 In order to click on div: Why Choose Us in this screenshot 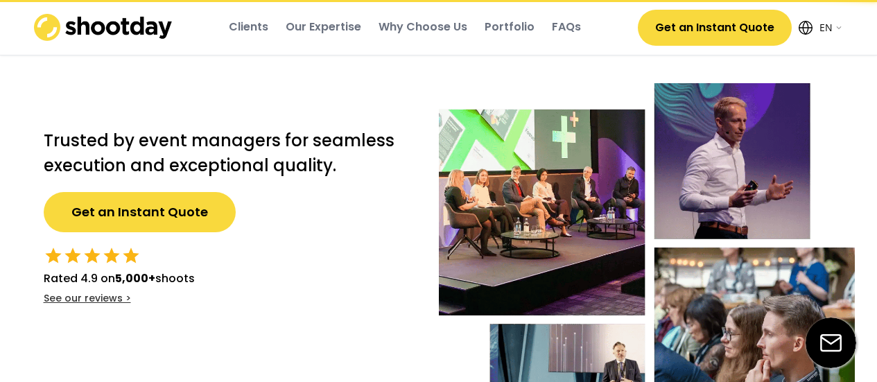, I will do `click(423, 27)`.